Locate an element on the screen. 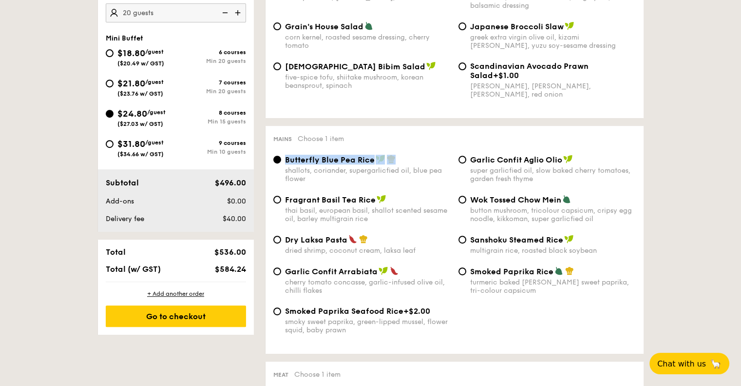  span: Mini Buffet is located at coordinates (124, 38).